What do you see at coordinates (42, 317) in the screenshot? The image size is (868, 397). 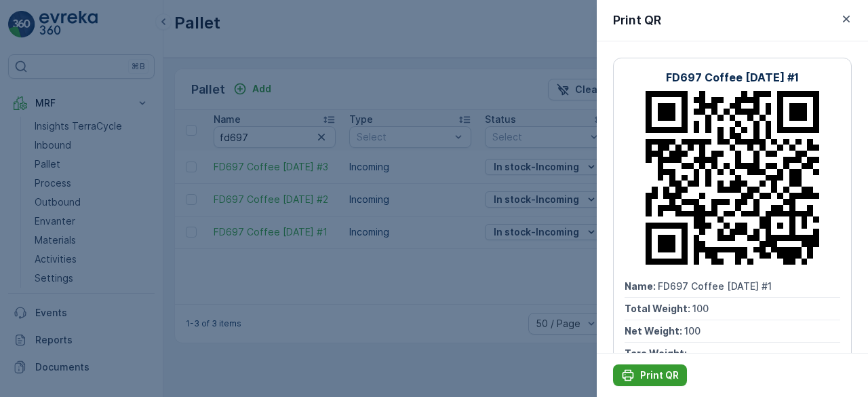 I see `span: Asset Type :` at bounding box center [42, 317].